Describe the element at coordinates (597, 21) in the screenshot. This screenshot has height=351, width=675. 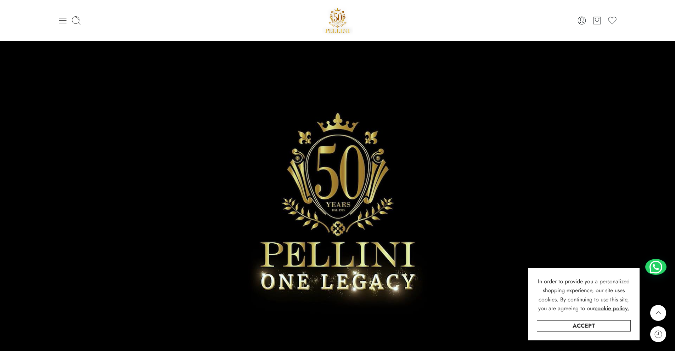
I see `a: Cart` at that location.